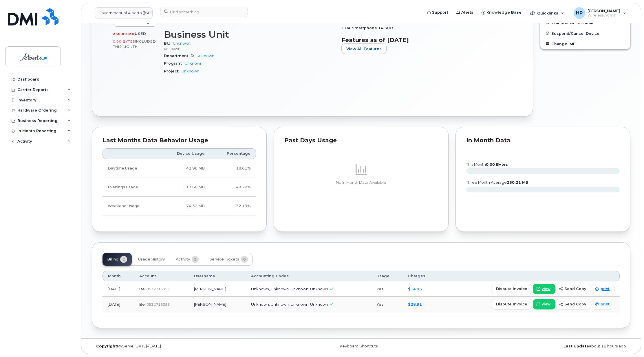  Describe the element at coordinates (249, 48) in the screenshot. I see `p: unknown` at that location.